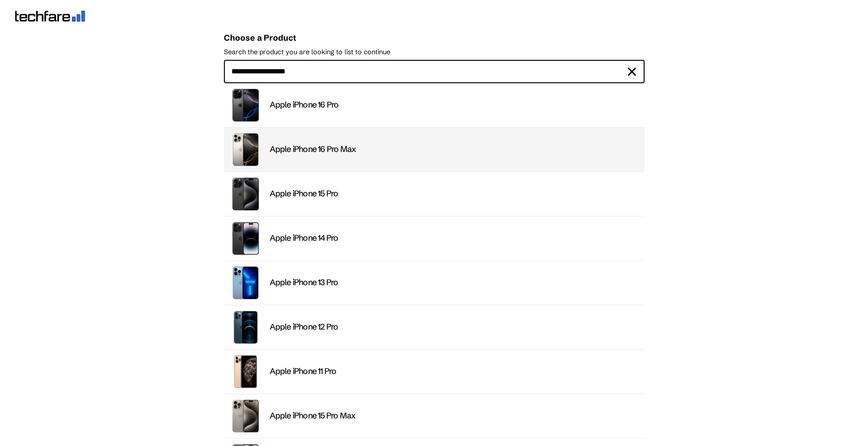  Describe the element at coordinates (454, 371) in the screenshot. I see `div: Apple iPhone 11 Pro` at that location.